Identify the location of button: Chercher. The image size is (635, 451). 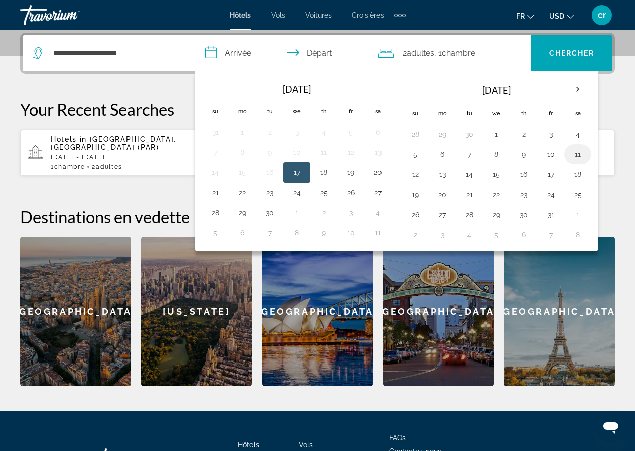
(572, 53).